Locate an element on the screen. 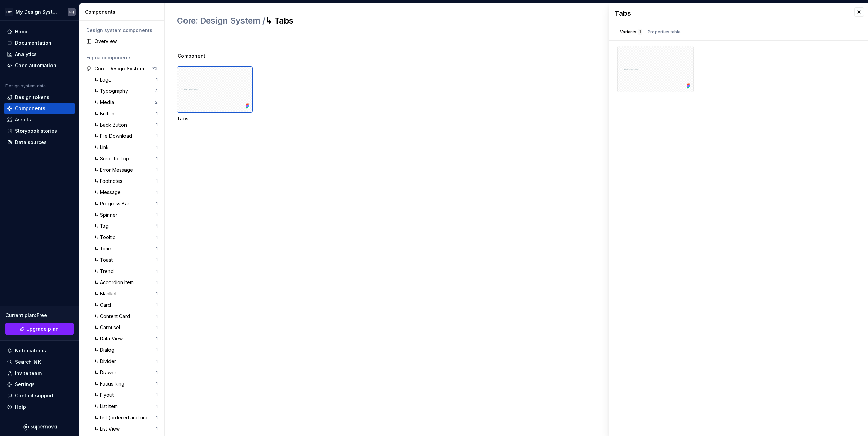 The width and height of the screenshot is (868, 436). div: Home is located at coordinates (22, 32).